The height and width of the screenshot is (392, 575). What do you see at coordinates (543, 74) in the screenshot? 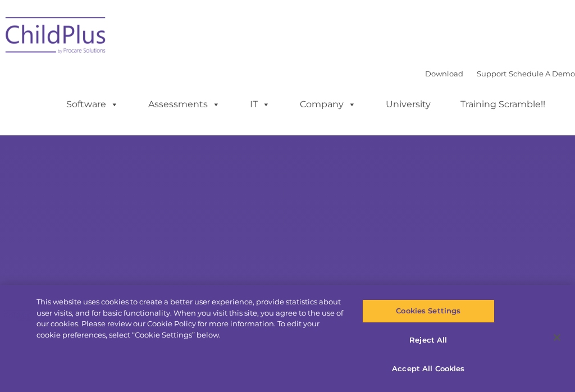
I see `a: Schedule A Demo` at bounding box center [543, 74].